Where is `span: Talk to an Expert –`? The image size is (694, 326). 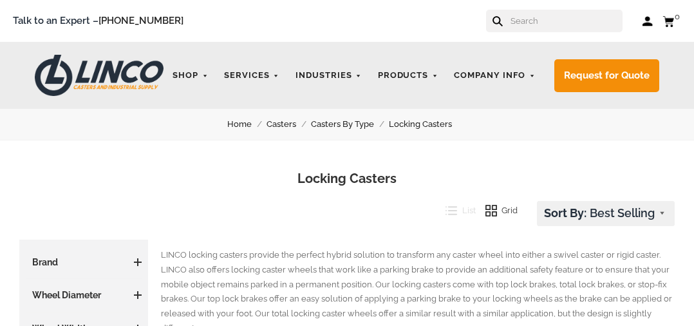 span: Talk to an Expert – is located at coordinates (98, 21).